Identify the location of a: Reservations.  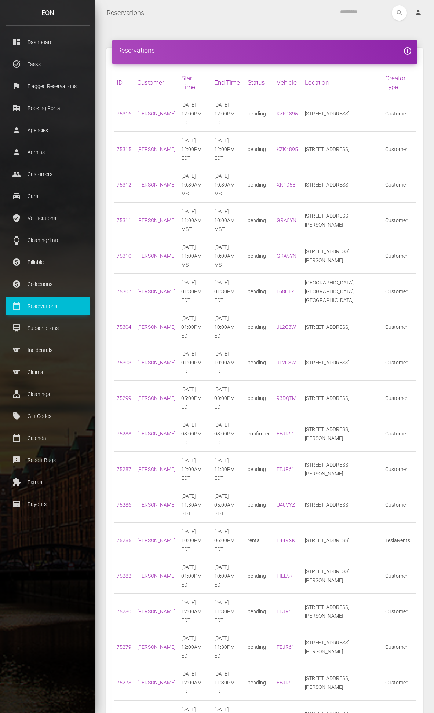
(125, 13).